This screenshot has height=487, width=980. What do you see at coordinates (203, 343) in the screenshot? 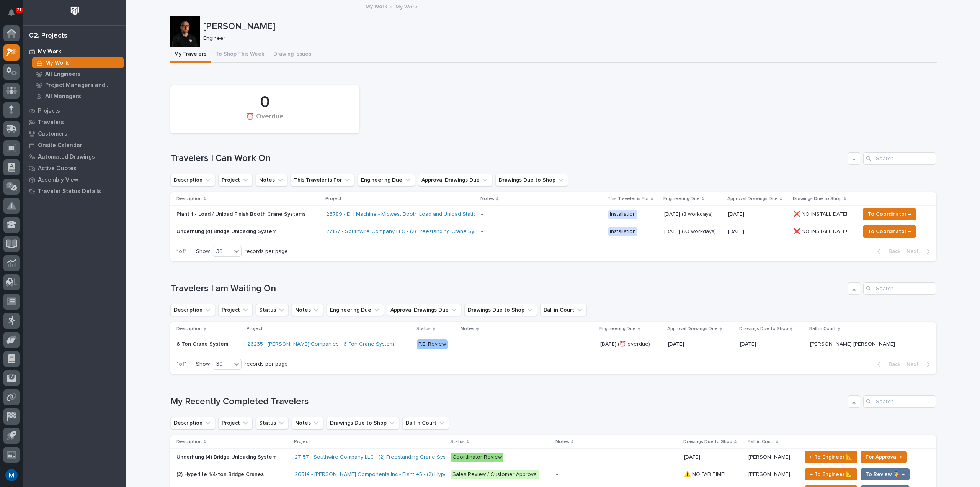
I see `p: 6 Ton Crane System` at bounding box center [203, 343].